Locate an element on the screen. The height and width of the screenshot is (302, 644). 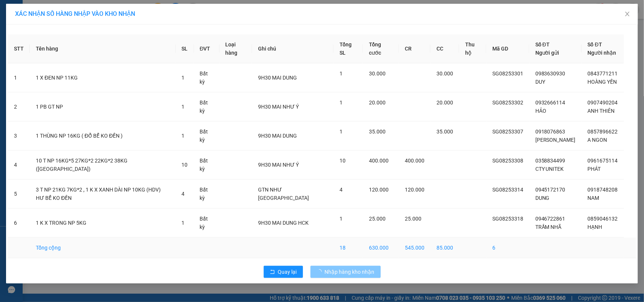
td: 18 is located at coordinates (348, 247).